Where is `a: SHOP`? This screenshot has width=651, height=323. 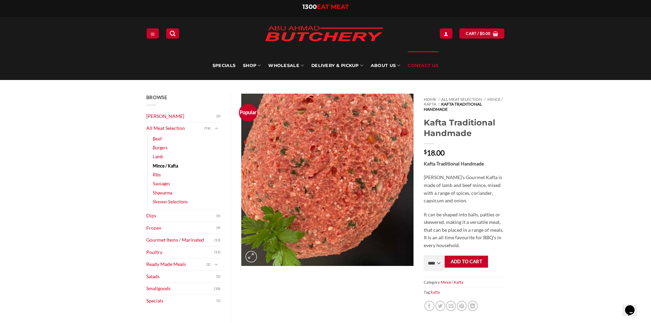
a: SHOP is located at coordinates (252, 66).